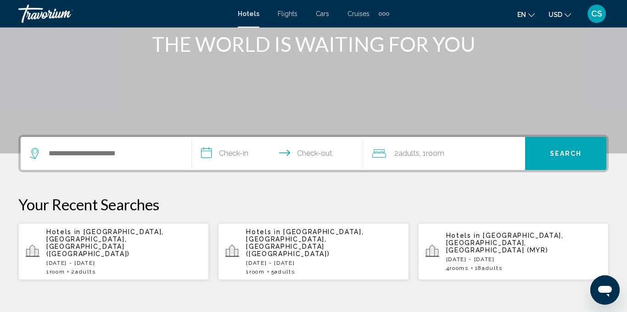 Image resolution: width=627 pixels, height=312 pixels. What do you see at coordinates (555, 15) in the screenshot?
I see `span: USD` at bounding box center [555, 15].